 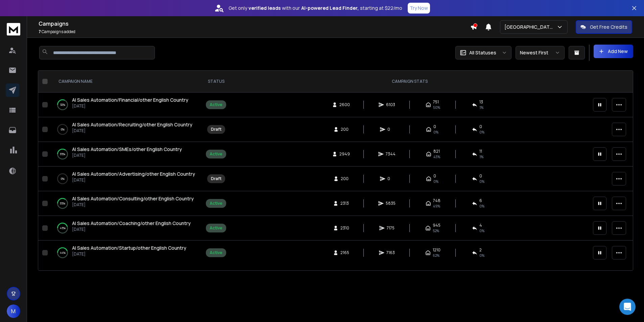 I want to click on div: Open Intercom Messenger, so click(x=627, y=307).